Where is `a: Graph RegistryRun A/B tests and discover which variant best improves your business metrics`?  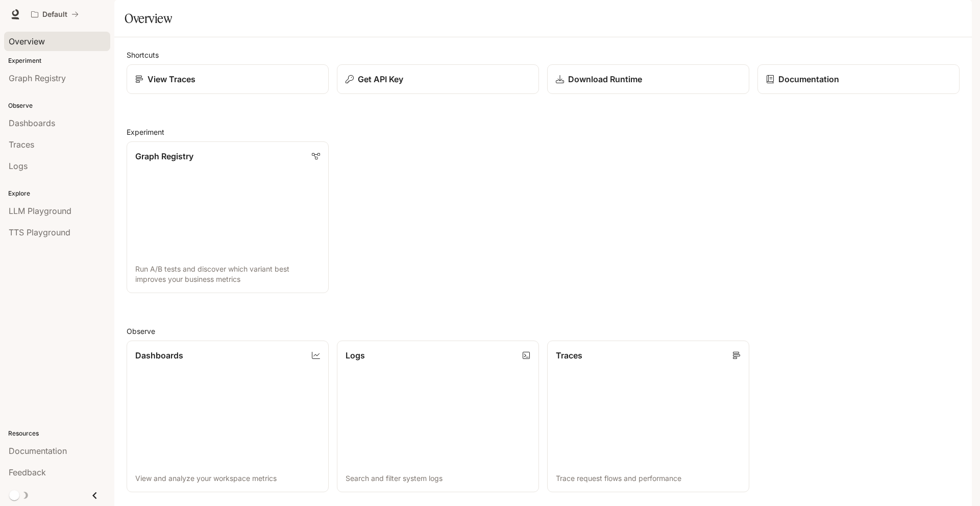 a: Graph RegistryRun A/B tests and discover which variant best improves your business metrics is located at coordinates (228, 217).